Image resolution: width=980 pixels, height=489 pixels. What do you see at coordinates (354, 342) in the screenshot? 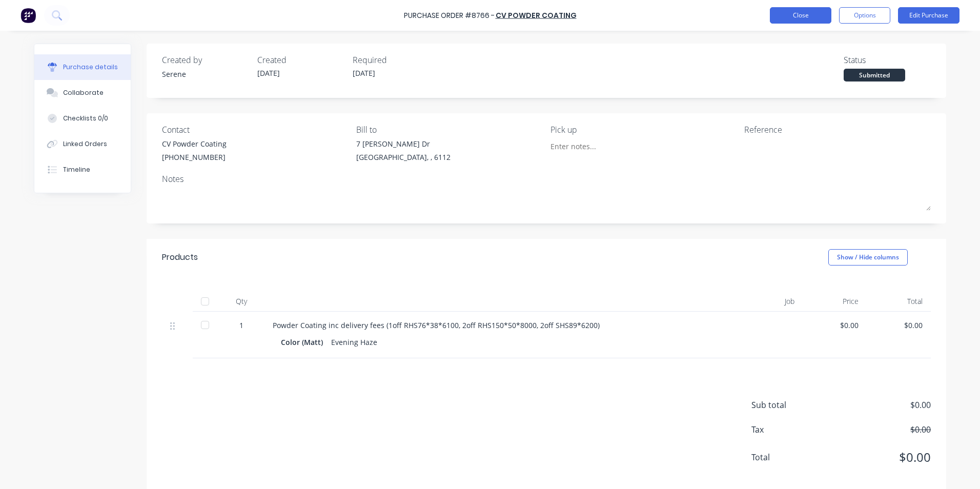
I see `div: Evening Haze` at bounding box center [354, 342].